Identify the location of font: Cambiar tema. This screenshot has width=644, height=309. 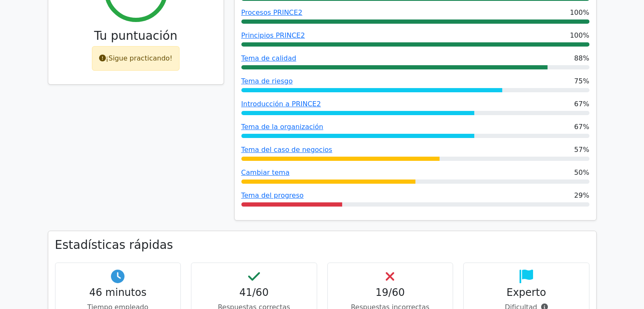
(266, 173).